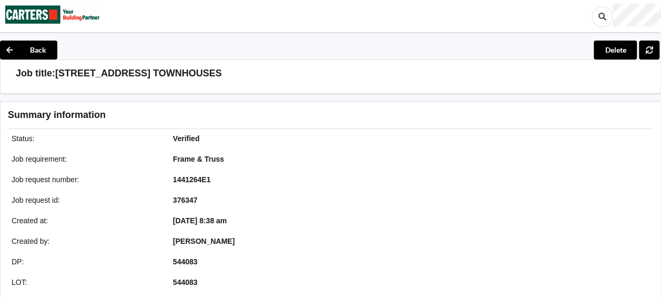  I want to click on div: Created by :, so click(85, 241).